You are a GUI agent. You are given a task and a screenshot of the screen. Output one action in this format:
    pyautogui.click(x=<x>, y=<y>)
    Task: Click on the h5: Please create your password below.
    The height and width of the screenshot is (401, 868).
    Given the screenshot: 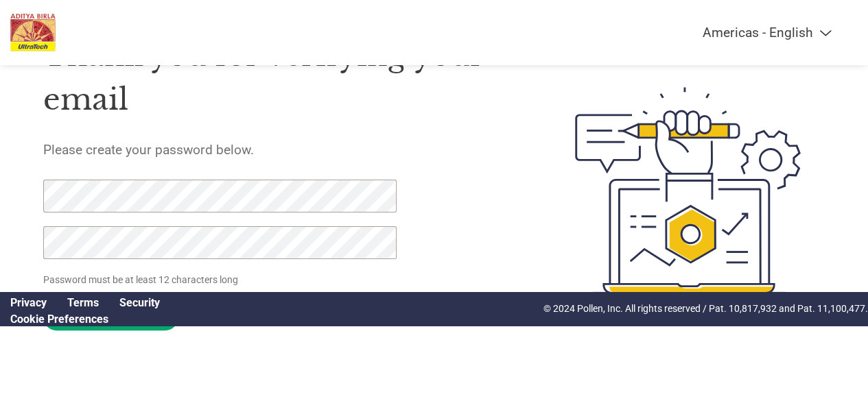 What is the action you would take?
    pyautogui.click(x=277, y=150)
    